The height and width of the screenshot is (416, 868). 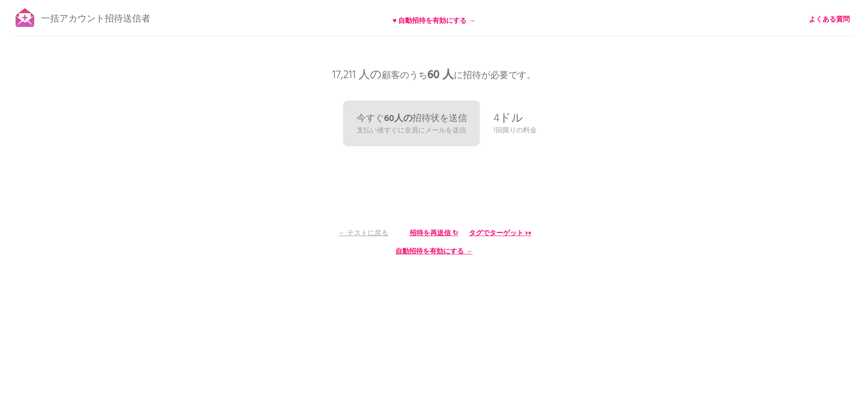 I want to click on a: よくある質問, so click(x=830, y=19).